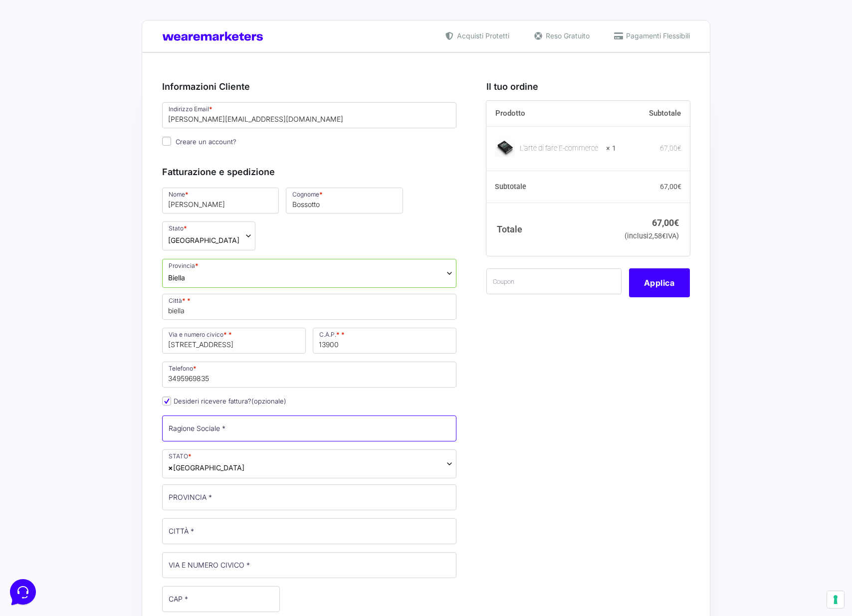 Image resolution: width=852 pixels, height=616 pixels. Describe the element at coordinates (38, 332) in the screenshot. I see `button: Home` at that location.